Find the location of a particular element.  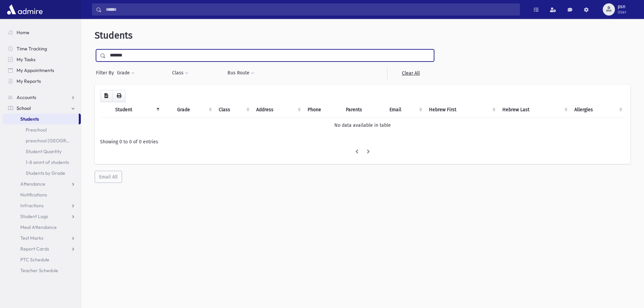

a: School is located at coordinates (42, 108).